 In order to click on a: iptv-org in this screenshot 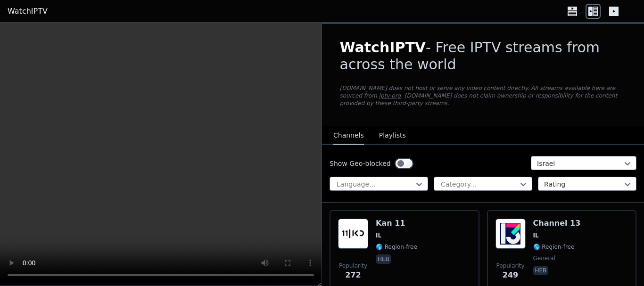, I will do `click(390, 96)`.